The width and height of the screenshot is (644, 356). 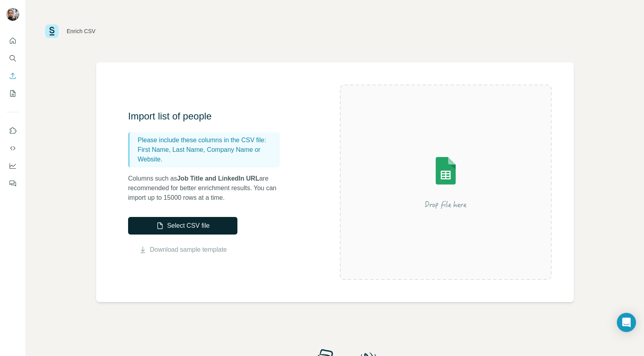 I want to click on h3: Import list of people, so click(x=208, y=116).